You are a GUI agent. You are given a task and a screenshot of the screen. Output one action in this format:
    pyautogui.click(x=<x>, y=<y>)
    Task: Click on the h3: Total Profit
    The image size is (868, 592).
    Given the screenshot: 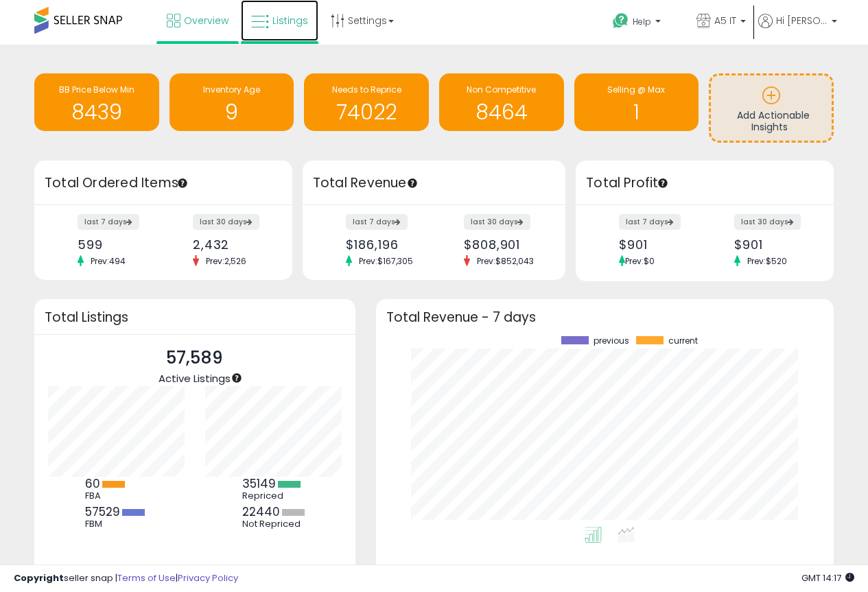 What is the action you would take?
    pyautogui.click(x=705, y=183)
    